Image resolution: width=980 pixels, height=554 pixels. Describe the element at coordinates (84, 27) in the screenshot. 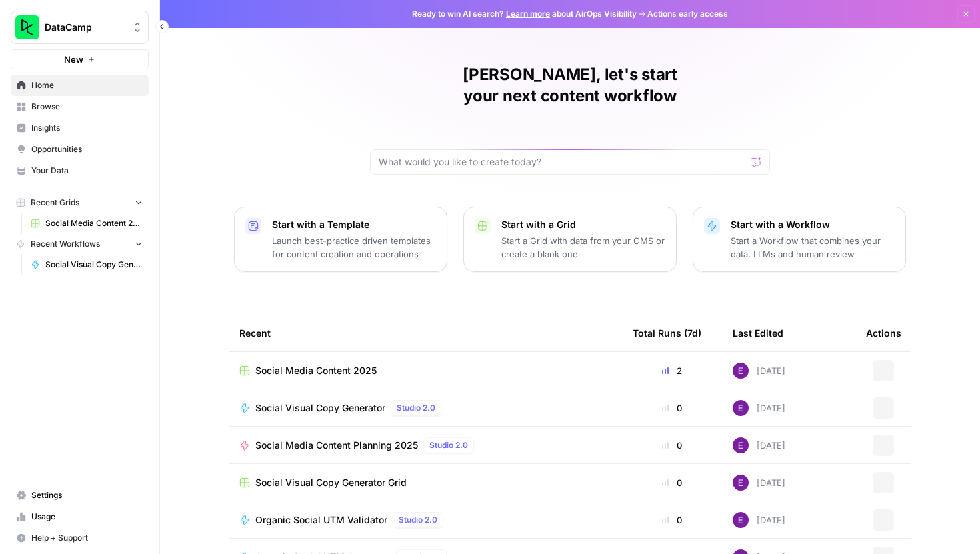

I see `span: DataCamp` at that location.